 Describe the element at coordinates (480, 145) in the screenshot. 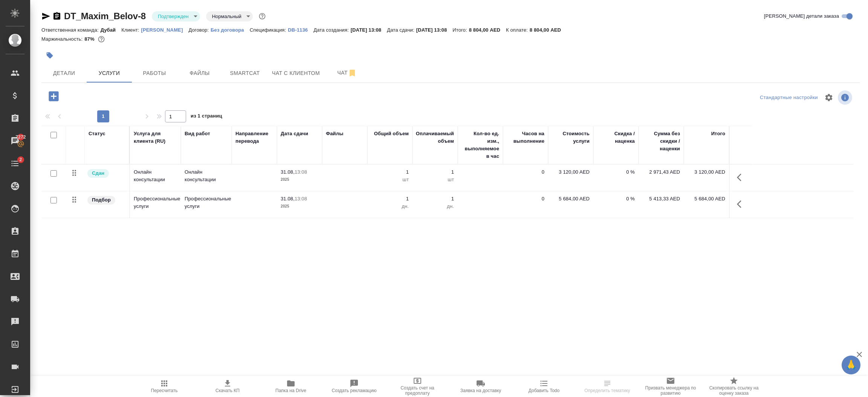

I see `div: Кол-во ед. изм., выполняемое в час` at that location.